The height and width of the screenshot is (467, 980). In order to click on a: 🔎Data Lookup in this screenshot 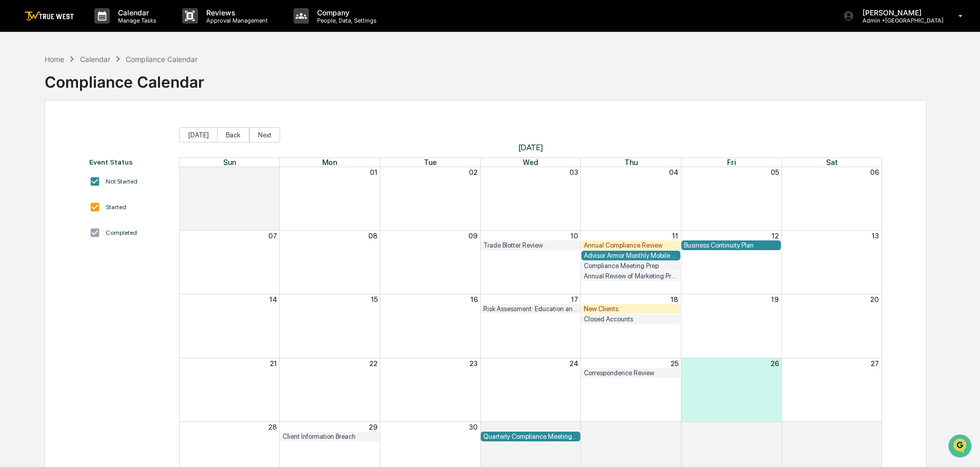, I will do `click(37, 234)`.